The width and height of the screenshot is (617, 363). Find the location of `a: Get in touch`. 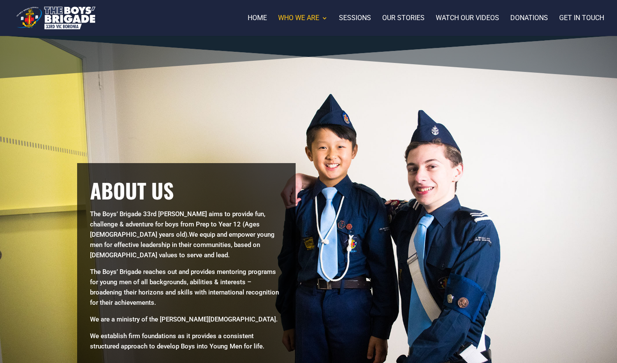

a: Get in touch is located at coordinates (581, 25).